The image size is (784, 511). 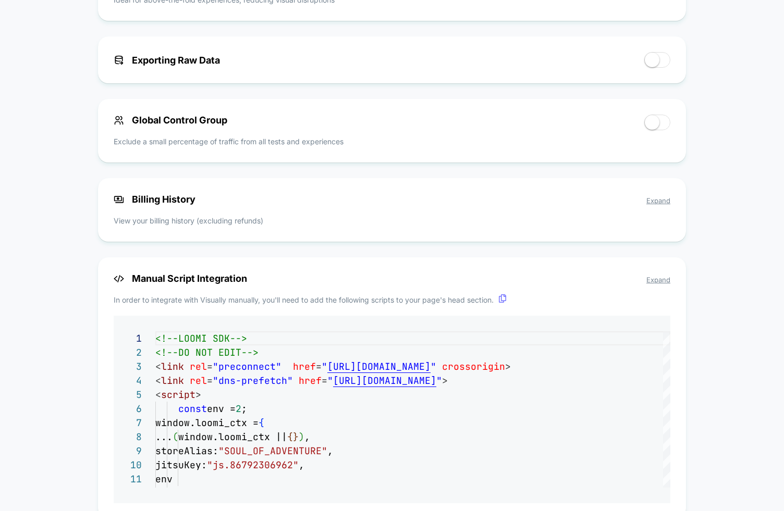 What do you see at coordinates (170, 120) in the screenshot?
I see `span: Global Control Group` at bounding box center [170, 120].